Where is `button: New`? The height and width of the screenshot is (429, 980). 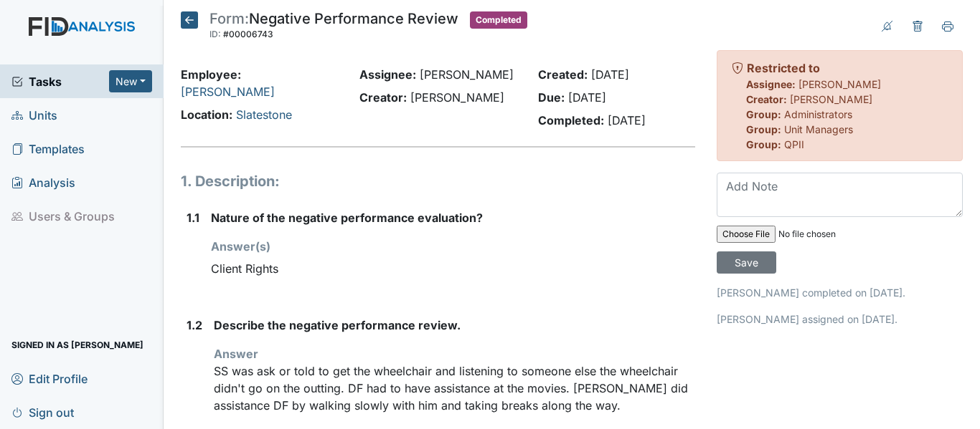
button: New is located at coordinates (130, 81).